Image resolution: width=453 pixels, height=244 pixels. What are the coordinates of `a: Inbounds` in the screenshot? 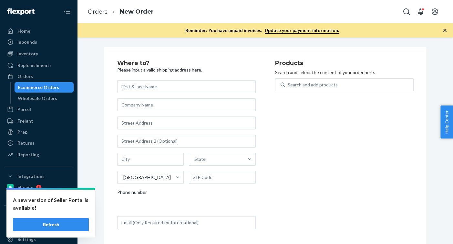 It's located at (39, 42).